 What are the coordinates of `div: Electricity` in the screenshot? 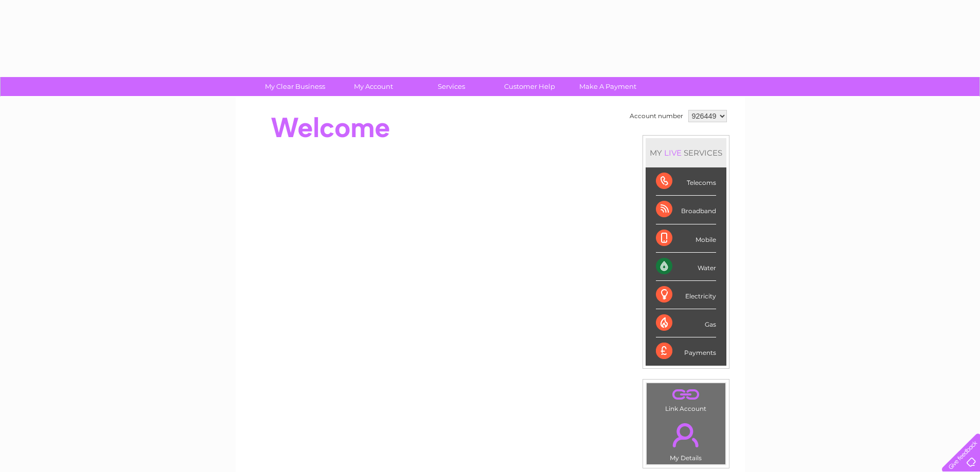 It's located at (686, 295).